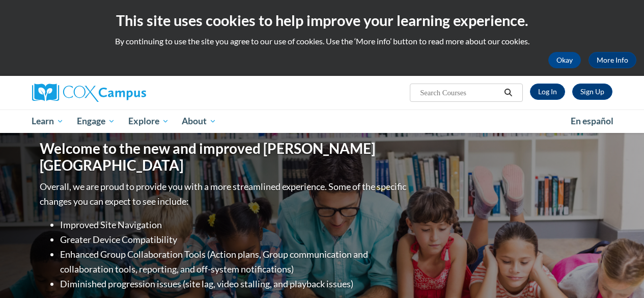 The width and height of the screenshot is (644, 298). Describe the element at coordinates (199, 121) in the screenshot. I see `span: About` at that location.